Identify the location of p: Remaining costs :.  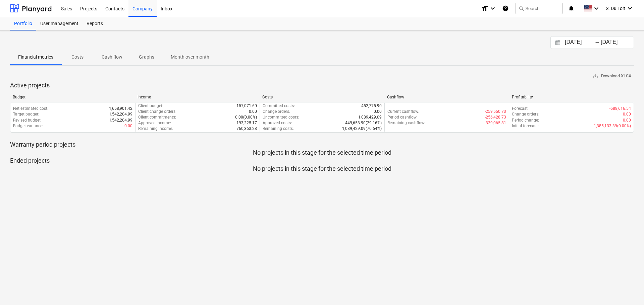
(278, 129).